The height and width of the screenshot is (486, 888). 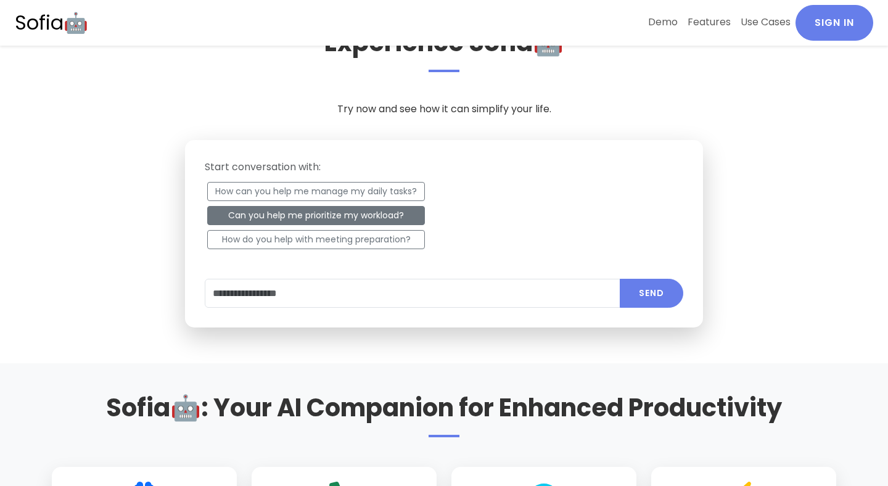 What do you see at coordinates (444, 50) in the screenshot?
I see `h2: Experience Sofia🤖` at bounding box center [444, 50].